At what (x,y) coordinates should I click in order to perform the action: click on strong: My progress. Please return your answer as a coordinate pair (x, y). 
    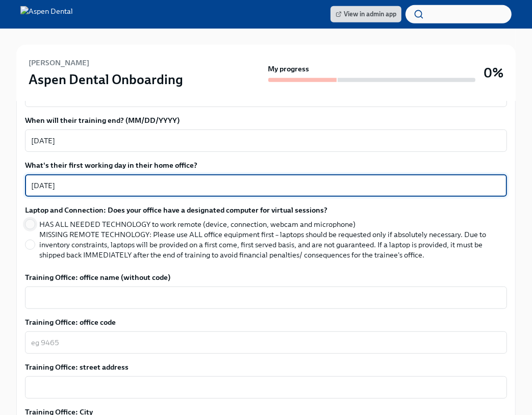
    Looking at the image, I should click on (288, 69).